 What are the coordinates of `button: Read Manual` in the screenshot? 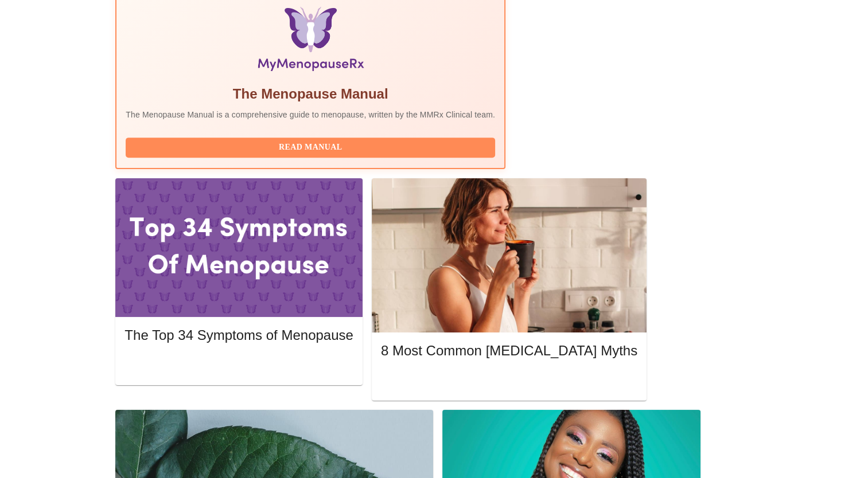 It's located at (311, 147).